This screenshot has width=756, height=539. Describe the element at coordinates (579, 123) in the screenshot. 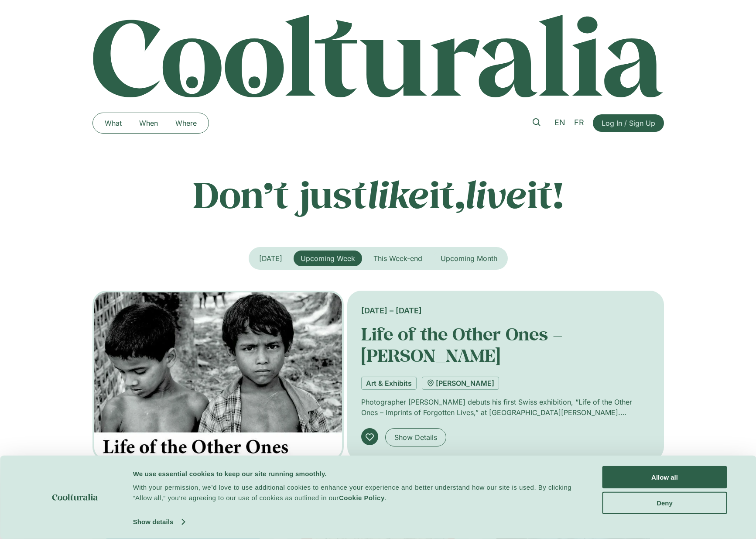

I see `a: FR` at that location.